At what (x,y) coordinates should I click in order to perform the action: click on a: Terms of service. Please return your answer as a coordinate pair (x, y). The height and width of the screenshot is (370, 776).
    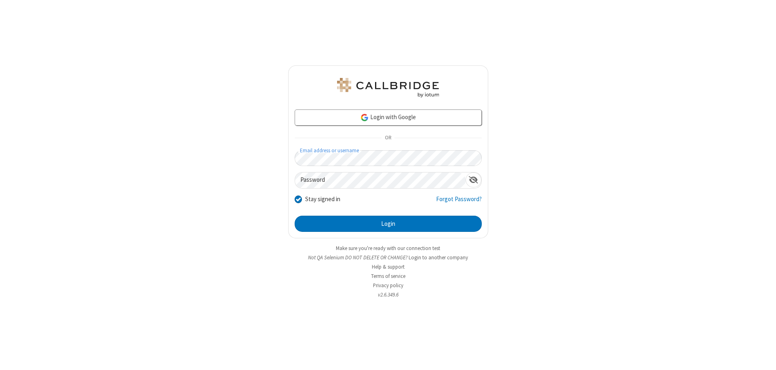
    Looking at the image, I should click on (388, 276).